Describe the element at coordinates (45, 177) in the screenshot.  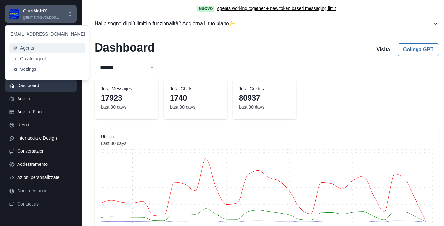
I see `div: Azioni personalizzate` at that location.